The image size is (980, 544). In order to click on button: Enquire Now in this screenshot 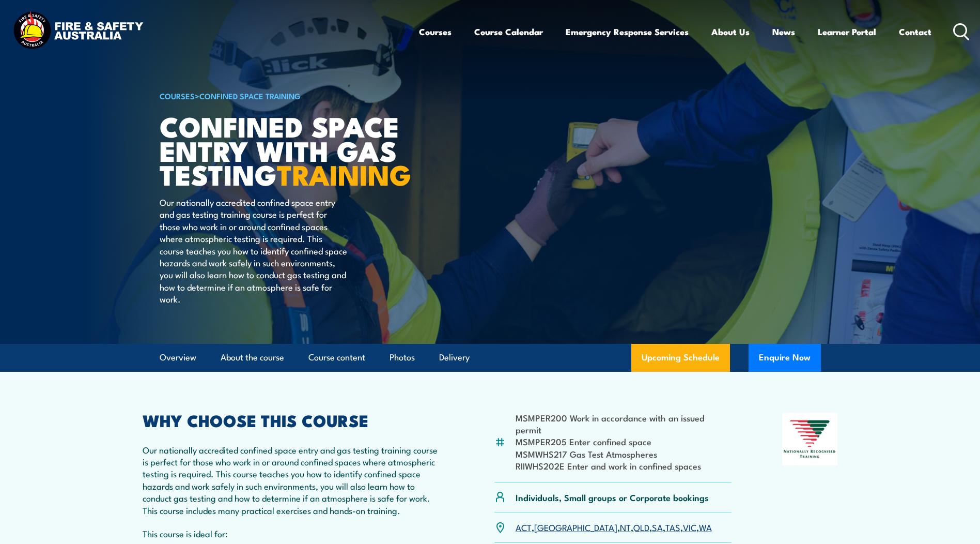, I will do `click(785, 358)`.